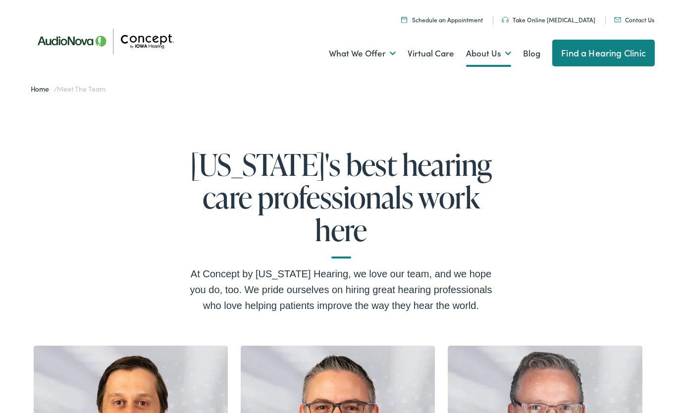 The width and height of the screenshot is (682, 413). I want to click on a: Find a Hearing Clinic, so click(603, 53).